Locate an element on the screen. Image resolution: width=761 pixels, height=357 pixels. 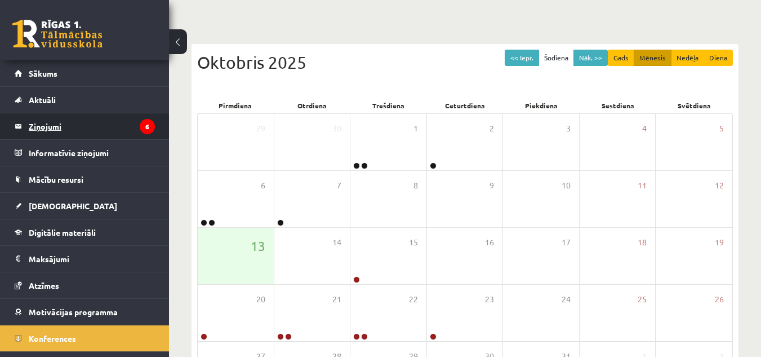
a: Maksājumi is located at coordinates (85, 259).